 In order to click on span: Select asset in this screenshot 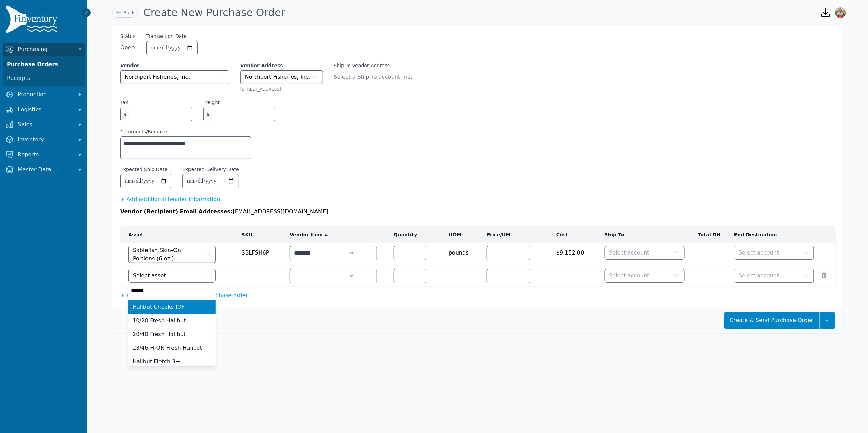, I will do `click(149, 276)`.